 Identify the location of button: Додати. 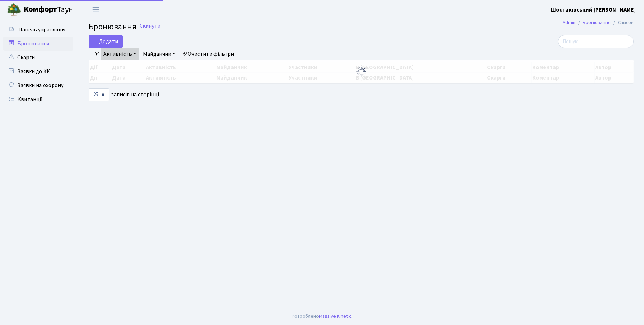
(105, 42).